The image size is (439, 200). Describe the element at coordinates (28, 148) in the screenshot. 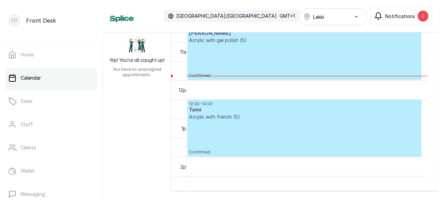

I see `p: Clients` at that location.